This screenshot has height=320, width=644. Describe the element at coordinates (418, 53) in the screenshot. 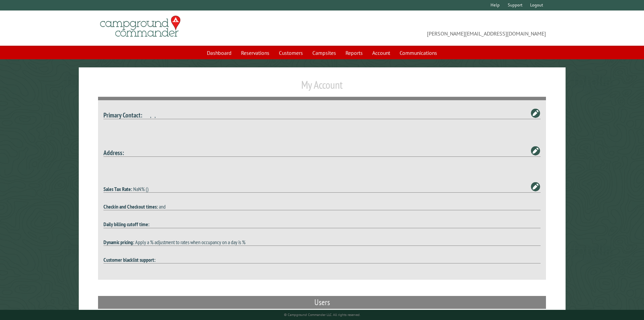

I see `a: Communications` at that location.